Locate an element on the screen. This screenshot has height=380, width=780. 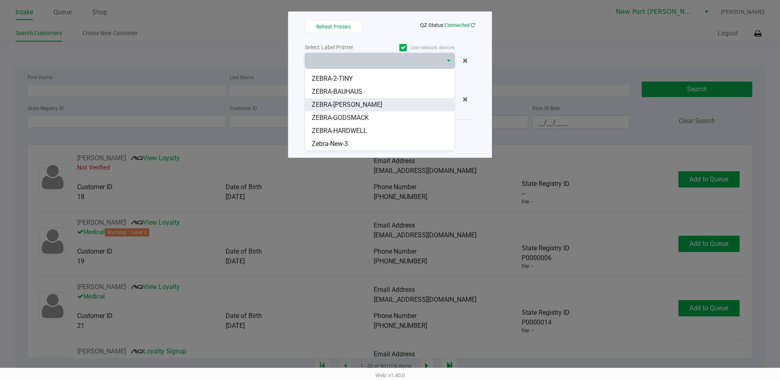
span: QZ Status: is located at coordinates (447, 25).